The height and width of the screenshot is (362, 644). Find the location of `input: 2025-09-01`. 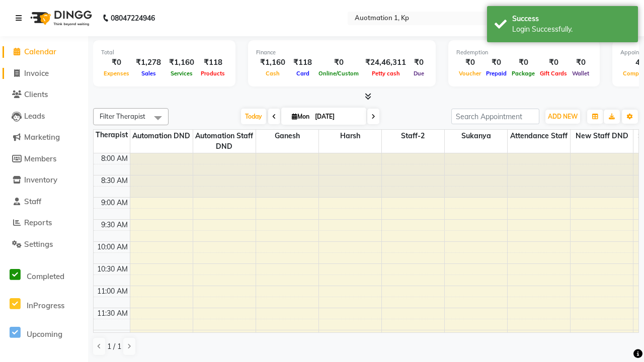

input: 2025-09-01 is located at coordinates (337, 117).